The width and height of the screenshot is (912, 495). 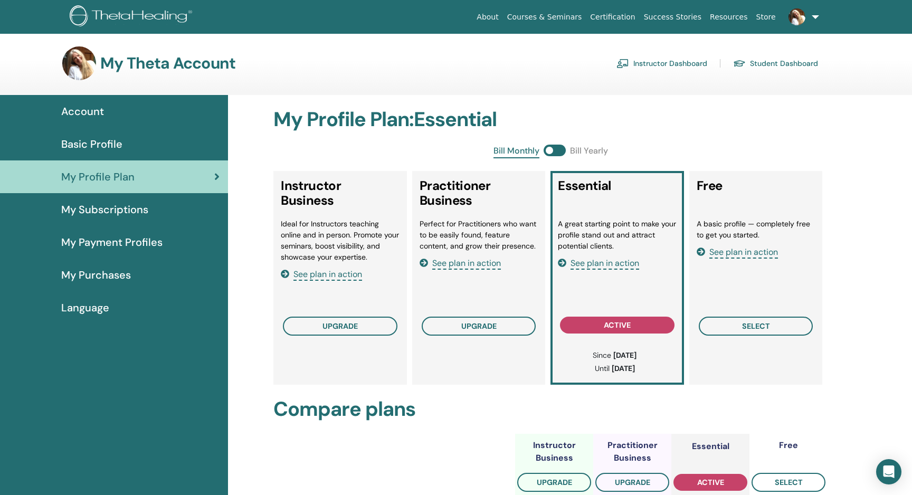 What do you see at coordinates (516, 151) in the screenshot?
I see `span: Bill Monthly` at bounding box center [516, 151].